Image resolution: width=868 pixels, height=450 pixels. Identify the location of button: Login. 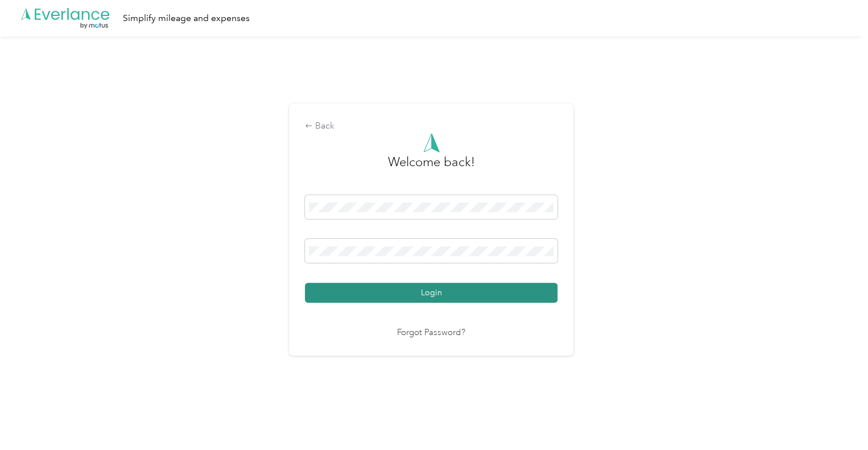
(432, 292).